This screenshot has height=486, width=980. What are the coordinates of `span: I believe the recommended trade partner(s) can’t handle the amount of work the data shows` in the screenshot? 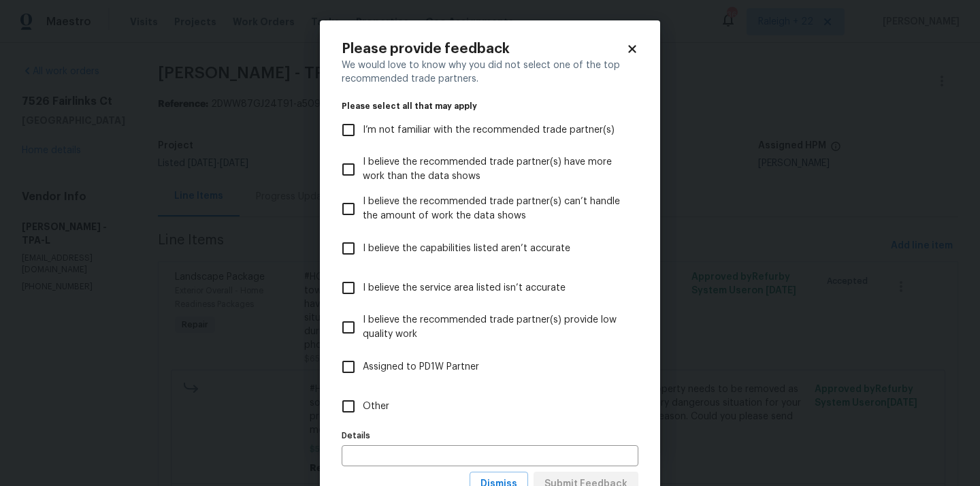 It's located at (495, 209).